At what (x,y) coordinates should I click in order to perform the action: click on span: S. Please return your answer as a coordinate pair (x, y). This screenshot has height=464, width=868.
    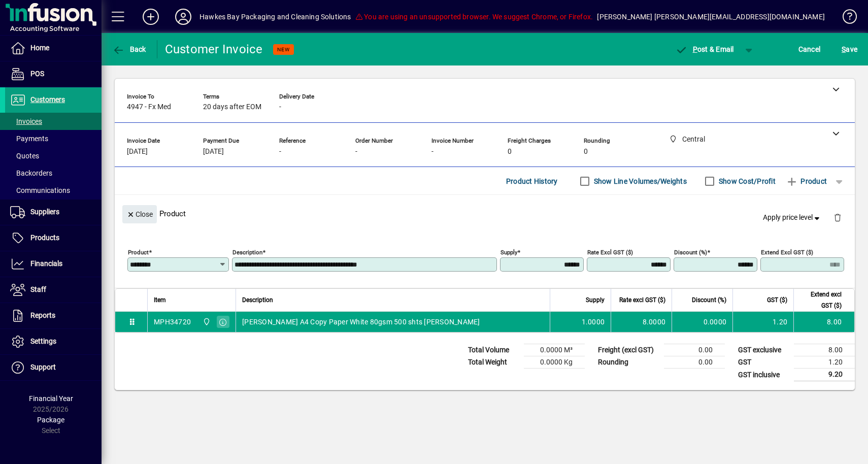
    Looking at the image, I should click on (844, 49).